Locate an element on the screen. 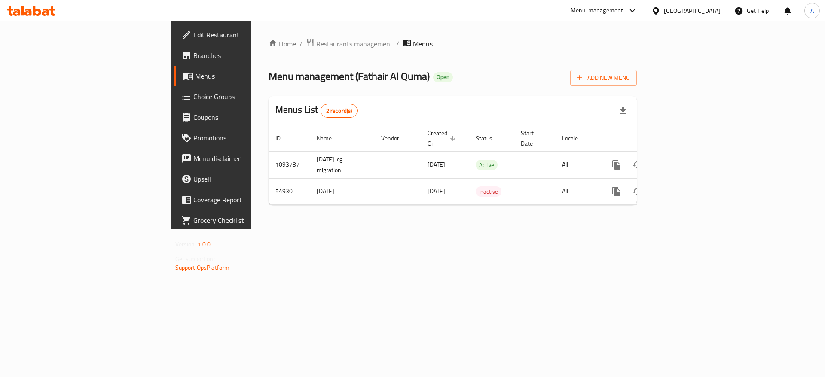 The image size is (825, 377). span: Choice Groups is located at coordinates (248, 97).